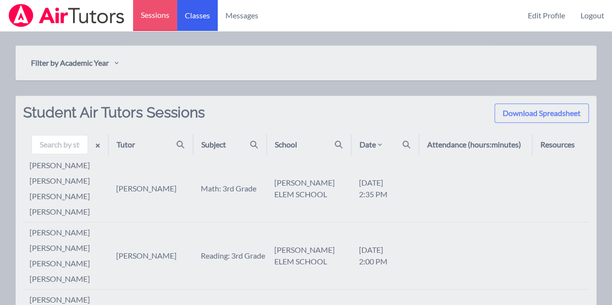  I want to click on div: School, so click(286, 145).